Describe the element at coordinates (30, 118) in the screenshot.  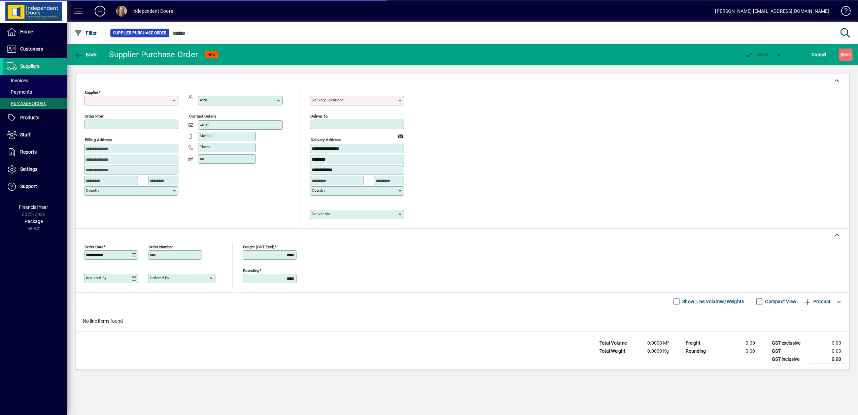
I see `span: Products` at that location.